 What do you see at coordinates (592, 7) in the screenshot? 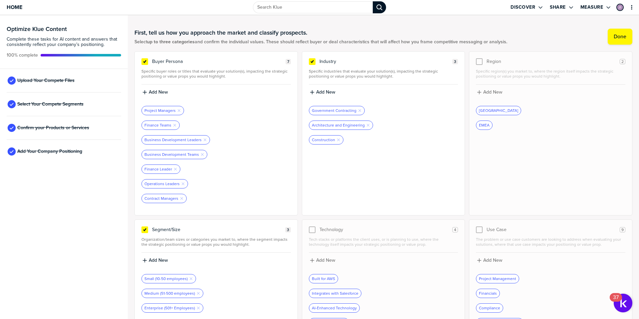
I see `label: Measure` at bounding box center [592, 7].